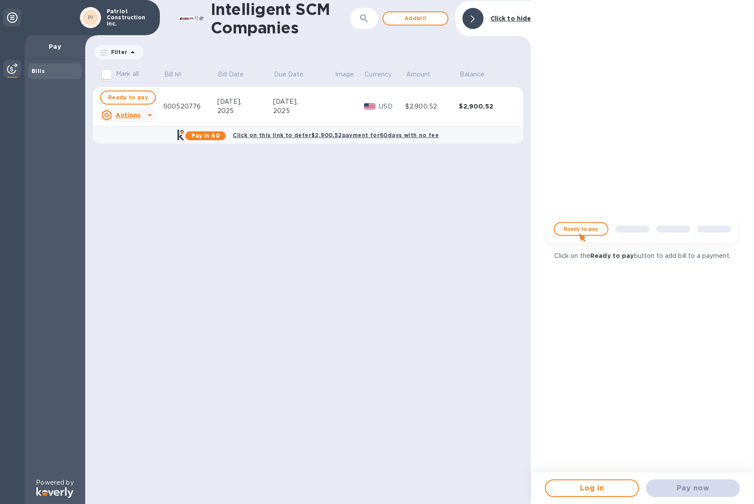 Image resolution: width=754 pixels, height=504 pixels. What do you see at coordinates (289, 74) in the screenshot?
I see `p: Due Date` at bounding box center [289, 74].